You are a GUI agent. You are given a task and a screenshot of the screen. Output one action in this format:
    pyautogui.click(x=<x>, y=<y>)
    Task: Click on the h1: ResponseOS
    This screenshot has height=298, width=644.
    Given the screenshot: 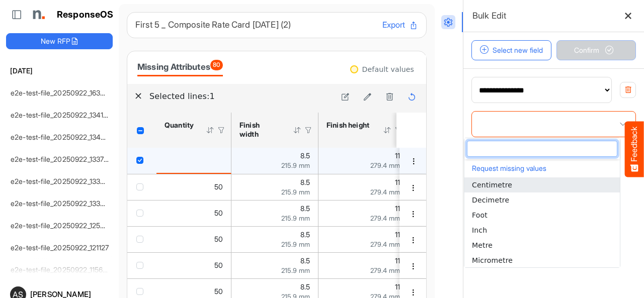 What is the action you would take?
    pyautogui.click(x=85, y=14)
    